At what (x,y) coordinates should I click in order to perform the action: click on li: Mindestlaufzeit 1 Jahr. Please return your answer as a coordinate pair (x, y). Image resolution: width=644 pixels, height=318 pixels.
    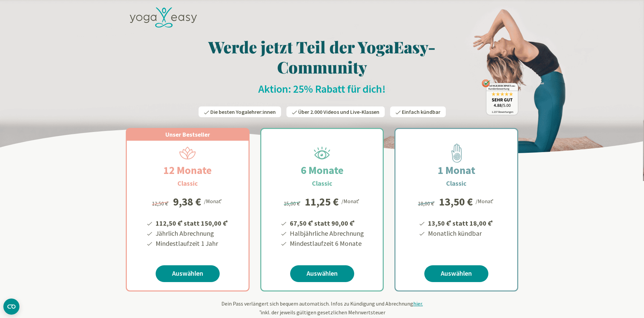
    Looking at the image, I should click on (192, 244).